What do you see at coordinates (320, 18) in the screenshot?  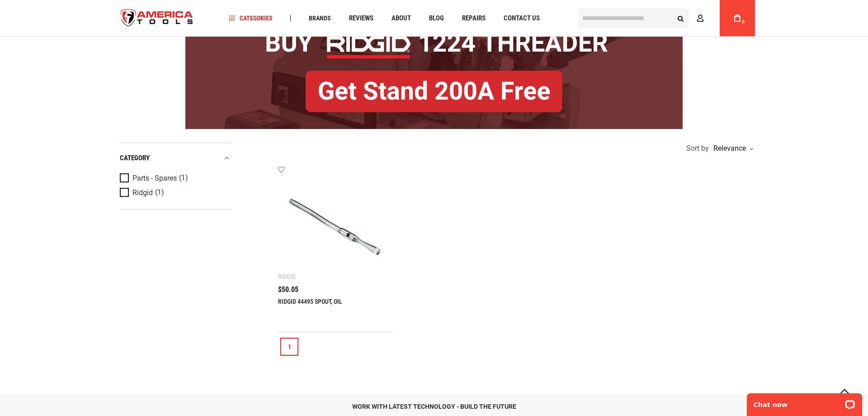 I see `a: Brands` at bounding box center [320, 18].